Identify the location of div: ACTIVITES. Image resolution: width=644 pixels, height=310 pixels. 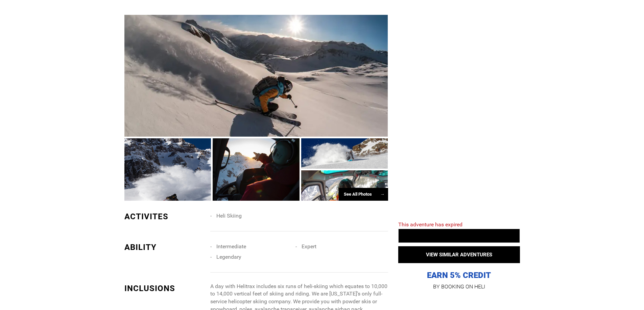
(165, 217).